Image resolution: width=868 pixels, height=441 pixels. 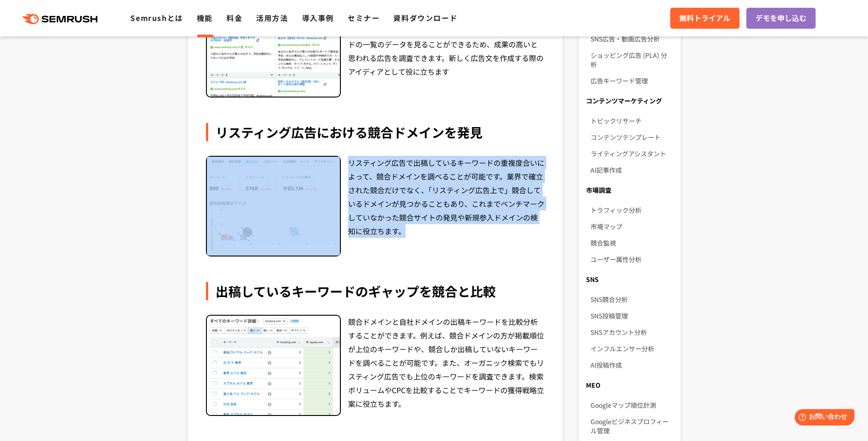 I want to click on img: リスティング広告分析 競合ドメイン発見, so click(x=273, y=206).